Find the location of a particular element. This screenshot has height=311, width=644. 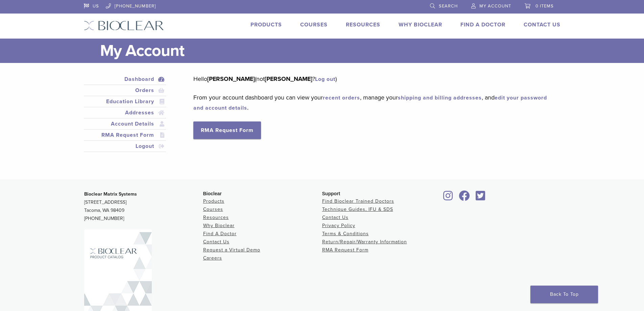

a: Log out is located at coordinates (326, 80).